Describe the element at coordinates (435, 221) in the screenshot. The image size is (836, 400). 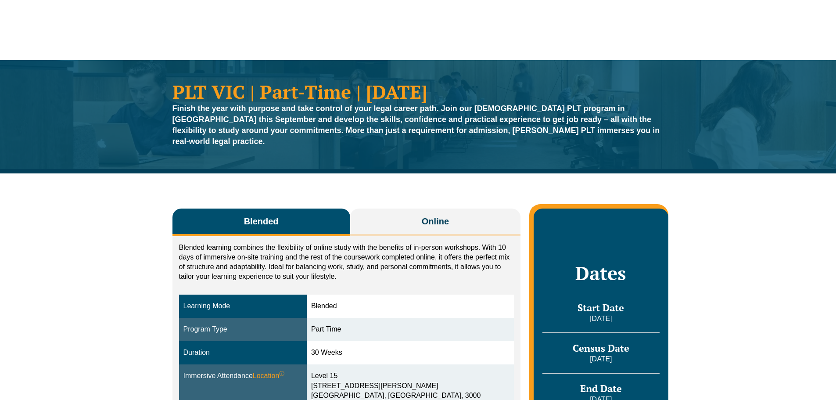
I see `span: Online` at that location.